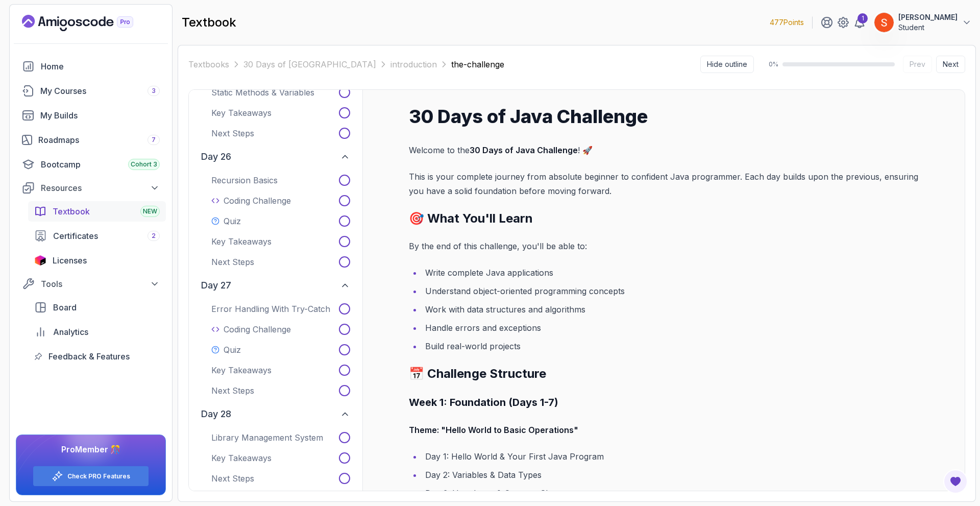  Describe the element at coordinates (839, 65) in the screenshot. I see `div: progress` at that location.